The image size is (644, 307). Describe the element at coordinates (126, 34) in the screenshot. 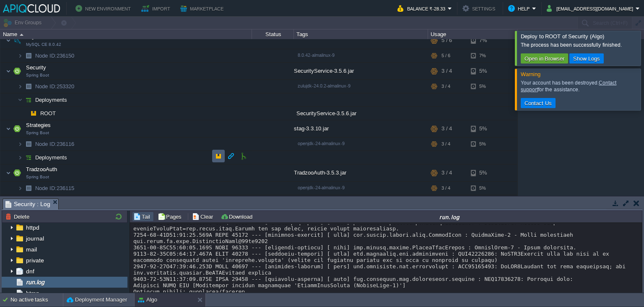

I see `div: Name` at that location.